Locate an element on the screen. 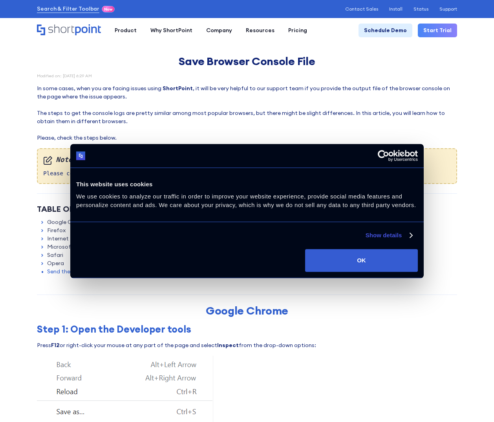 The image size is (494, 422). a: Support is located at coordinates (448, 9).